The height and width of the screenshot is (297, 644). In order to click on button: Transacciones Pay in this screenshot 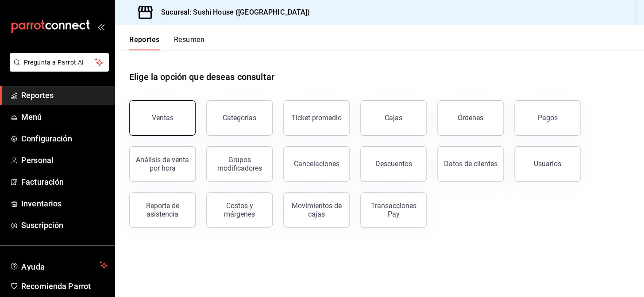, I will do `click(393, 210)`.